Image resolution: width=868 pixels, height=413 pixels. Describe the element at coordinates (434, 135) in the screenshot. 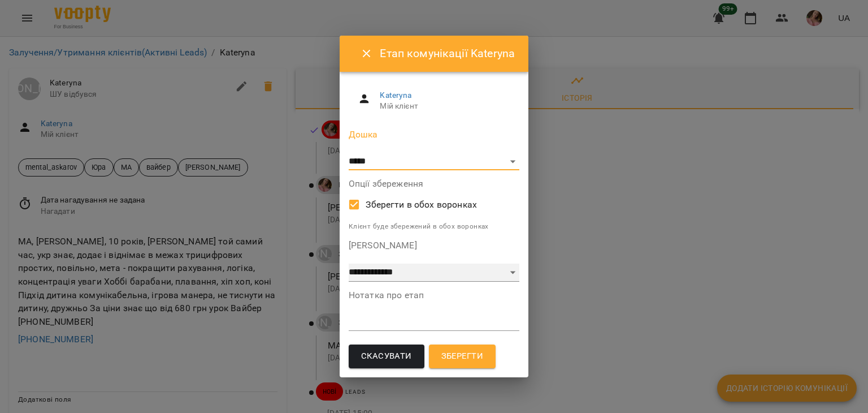

I see `label: Дошка` at that location.